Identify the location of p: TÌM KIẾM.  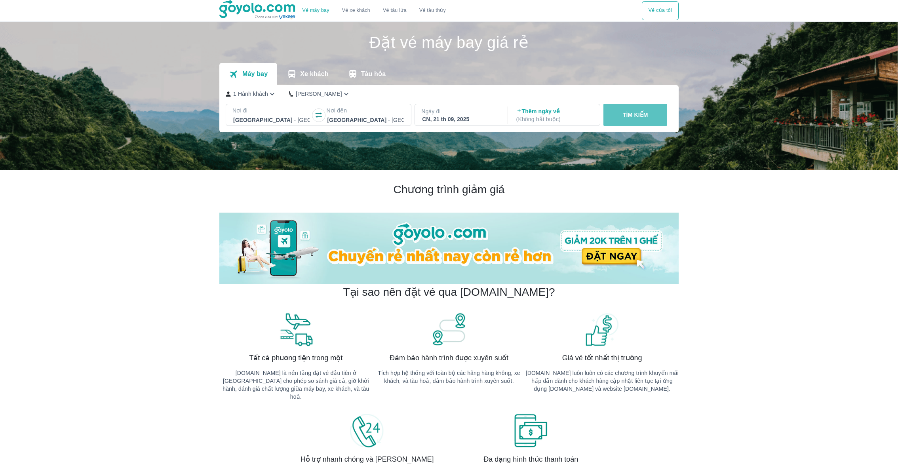
(635, 115).